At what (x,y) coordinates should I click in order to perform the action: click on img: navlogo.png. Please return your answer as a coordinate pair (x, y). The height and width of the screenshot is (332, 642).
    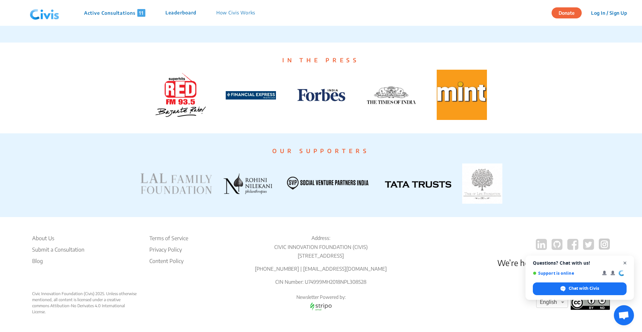
    Looking at the image, I should click on (45, 13).